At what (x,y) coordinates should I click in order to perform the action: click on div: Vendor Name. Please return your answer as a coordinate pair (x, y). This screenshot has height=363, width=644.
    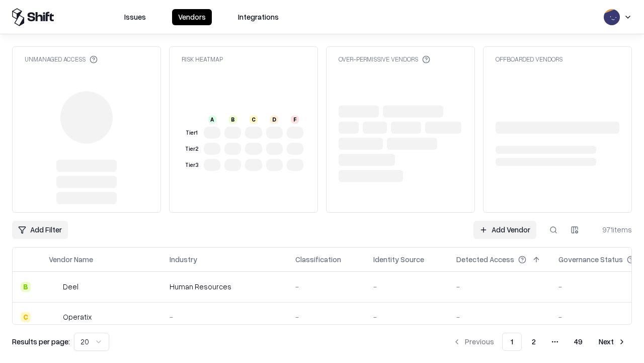
    Looking at the image, I should click on (71, 259).